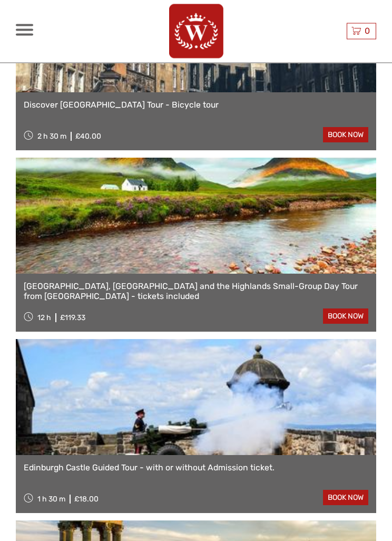 This screenshot has height=541, width=392. Describe the element at coordinates (52, 137) in the screenshot. I see `span: 2 h 30 m` at that location.